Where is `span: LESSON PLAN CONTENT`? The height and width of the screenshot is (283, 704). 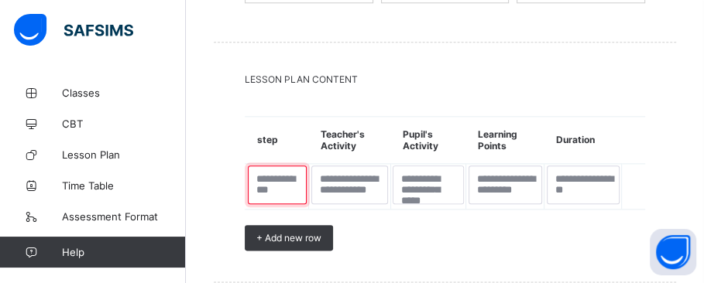
span: LESSON PLAN CONTENT is located at coordinates (444, 79).